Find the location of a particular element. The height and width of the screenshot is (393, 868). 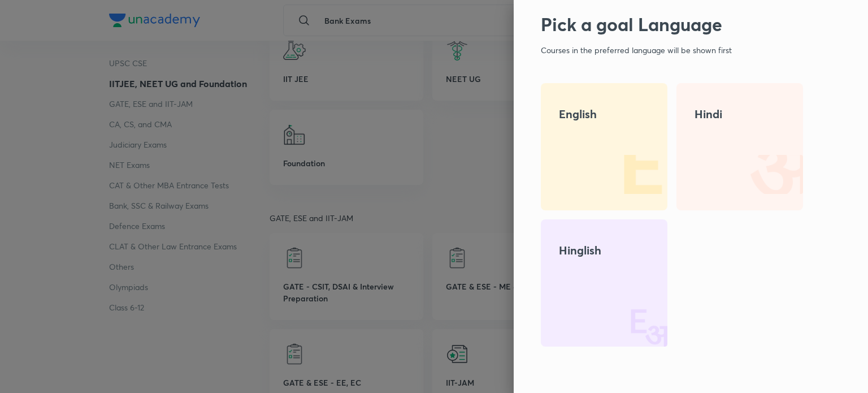

h4: English is located at coordinates (604, 114).